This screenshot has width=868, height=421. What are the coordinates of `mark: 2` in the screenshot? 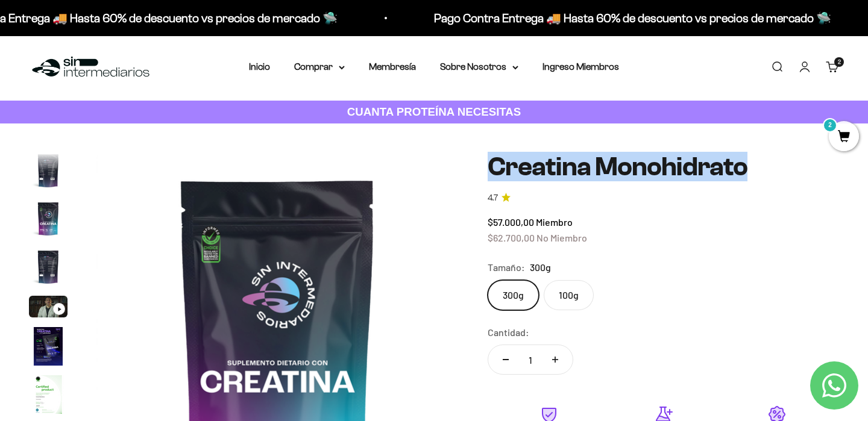 It's located at (830, 125).